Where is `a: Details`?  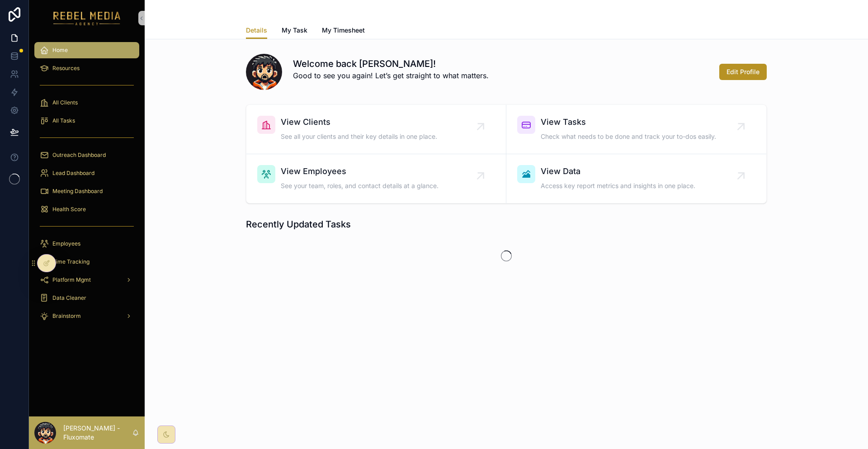 a: Details is located at coordinates (256, 31).